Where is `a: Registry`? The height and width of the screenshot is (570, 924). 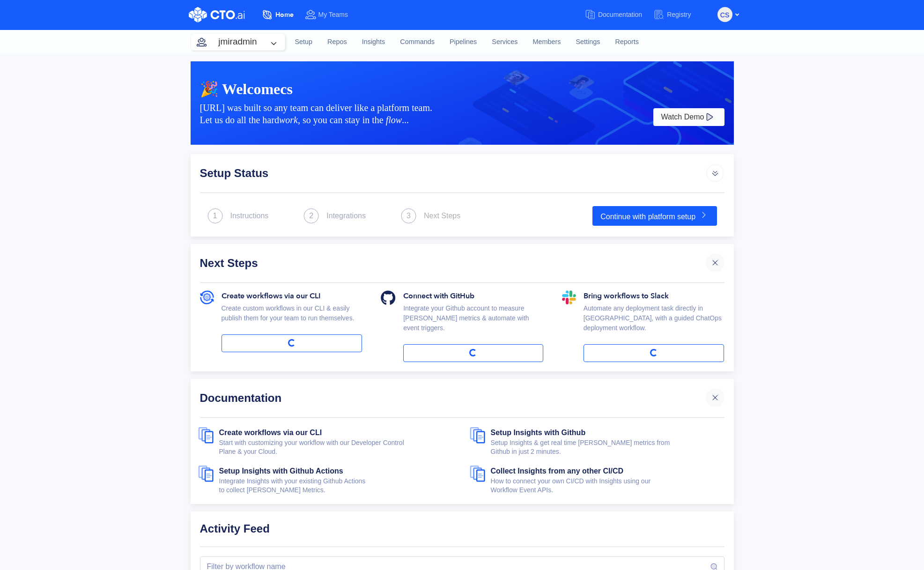
a: Registry is located at coordinates (678, 15).